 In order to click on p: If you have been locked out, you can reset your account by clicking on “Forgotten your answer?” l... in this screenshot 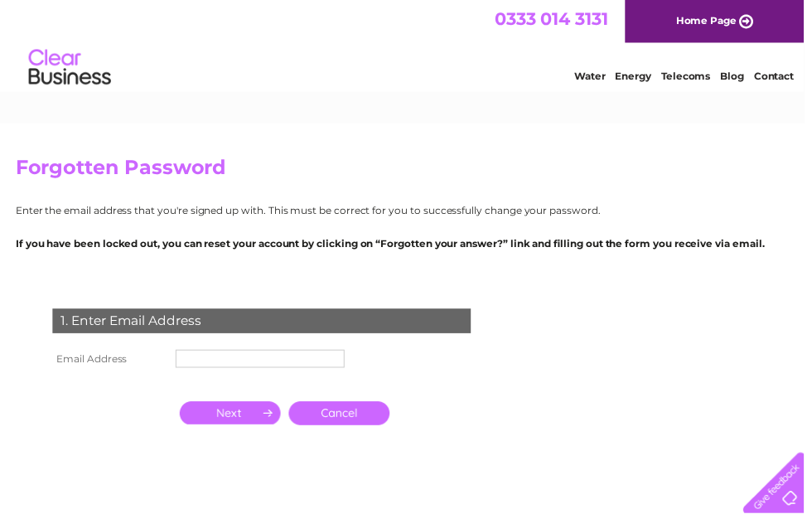, I will do `click(410, 246)`.